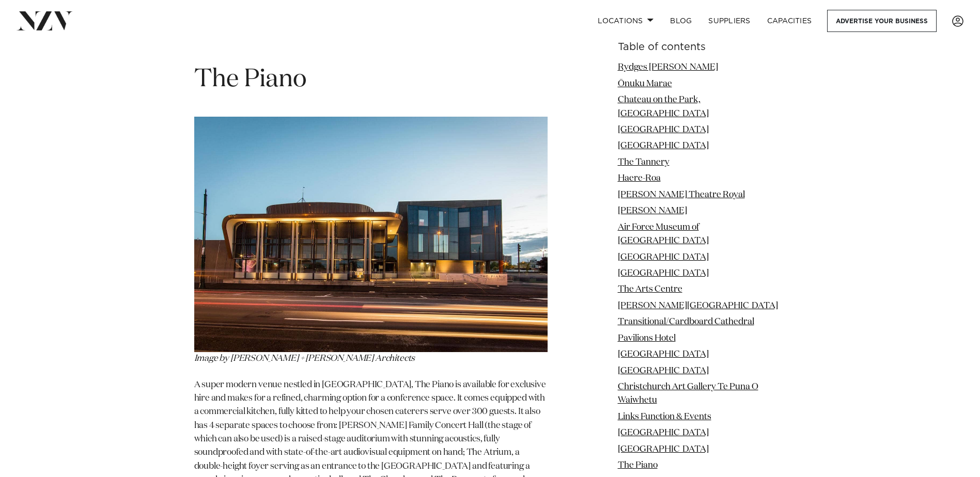 The image size is (980, 477). What do you see at coordinates (645, 83) in the screenshot?
I see `a: Ōnuku Marae` at bounding box center [645, 83].